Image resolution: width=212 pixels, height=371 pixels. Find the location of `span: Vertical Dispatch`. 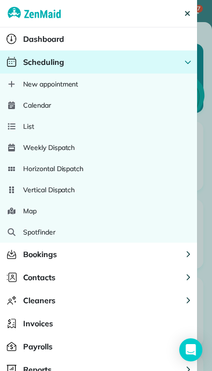

span: Vertical Dispatch is located at coordinates (49, 190).